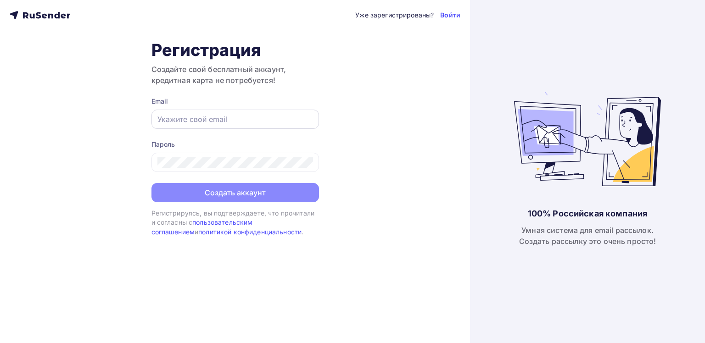 The height and width of the screenshot is (343, 705). Describe the element at coordinates (250, 232) in the screenshot. I see `a: политикой конфиденциальности` at that location.